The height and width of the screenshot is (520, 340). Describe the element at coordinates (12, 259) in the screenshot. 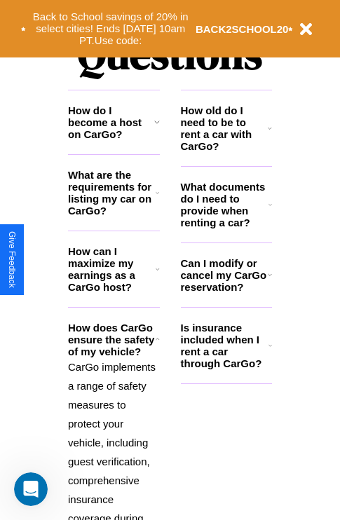

I see `div: Give Feedback` at that location.